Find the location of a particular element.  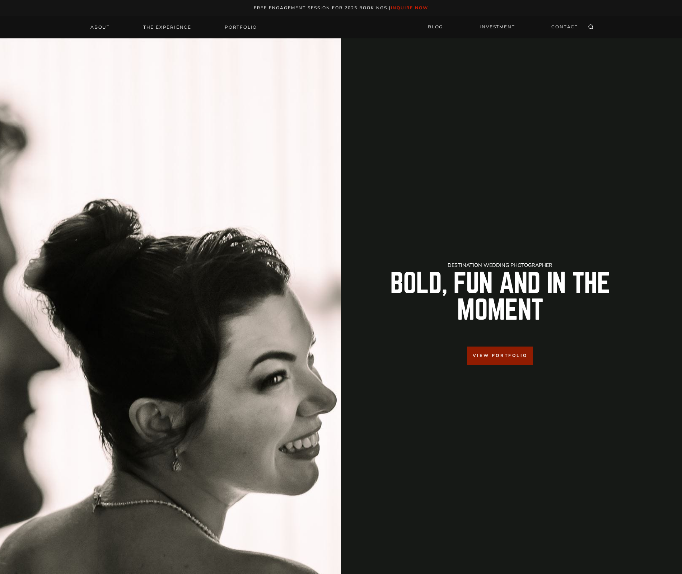

a: View Portfolio is located at coordinates (500, 356).